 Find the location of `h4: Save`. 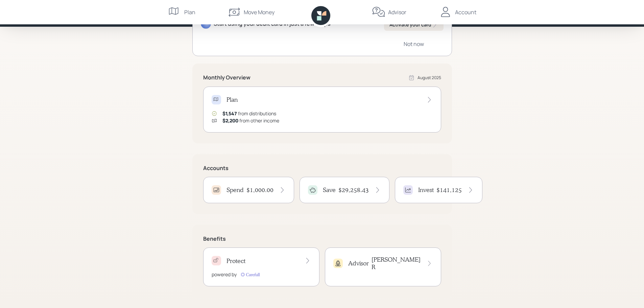

h4: Save is located at coordinates (329, 190).